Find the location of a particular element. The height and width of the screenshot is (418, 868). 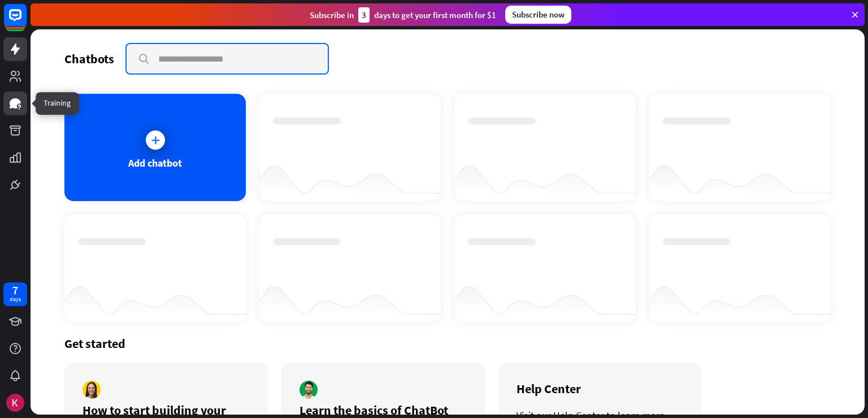

a: 7 days is located at coordinates (15, 294).